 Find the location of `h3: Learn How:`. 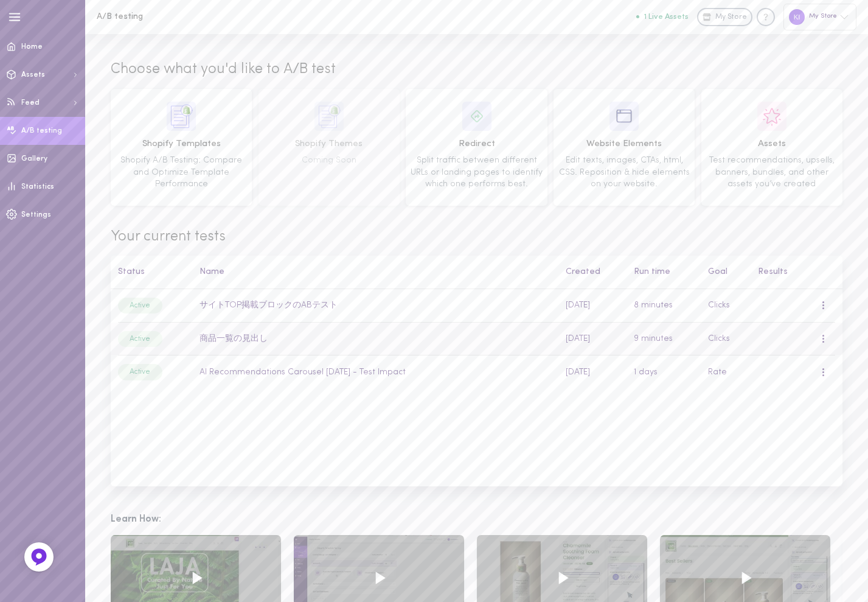

h3: Learn How: is located at coordinates (476, 519).